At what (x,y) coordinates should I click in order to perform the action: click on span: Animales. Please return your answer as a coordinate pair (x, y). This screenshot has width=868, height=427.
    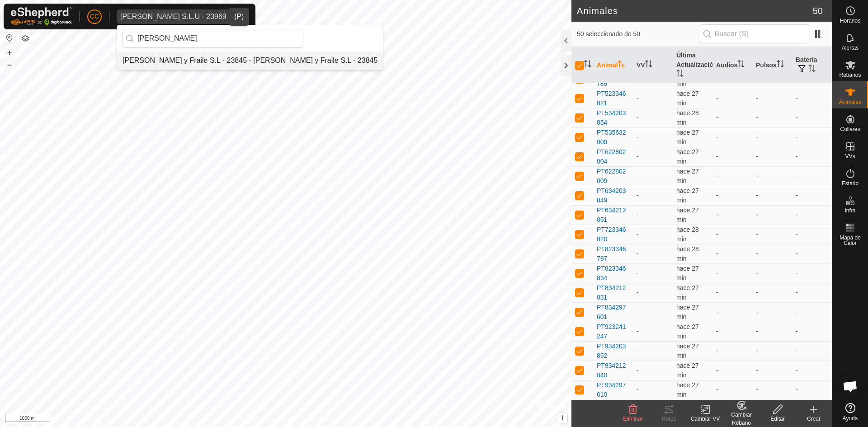
    Looking at the image, I should click on (850, 102).